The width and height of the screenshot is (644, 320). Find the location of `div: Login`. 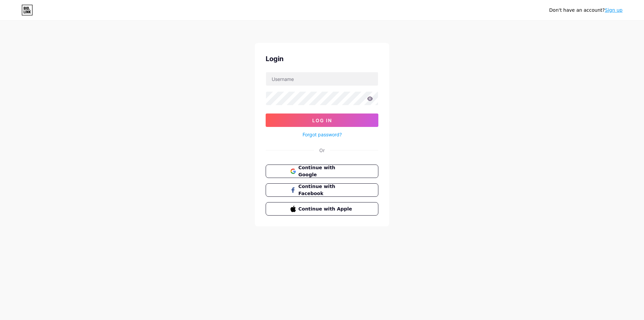

div: Login is located at coordinates (322, 59).